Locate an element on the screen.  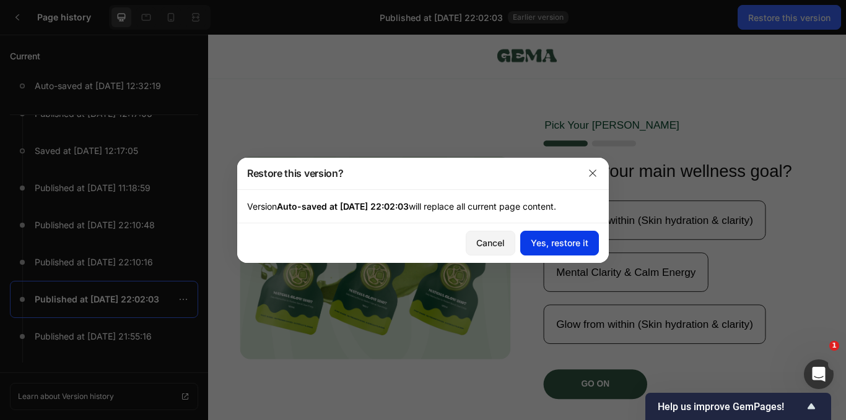
div: Yes, restore it is located at coordinates (559, 243).